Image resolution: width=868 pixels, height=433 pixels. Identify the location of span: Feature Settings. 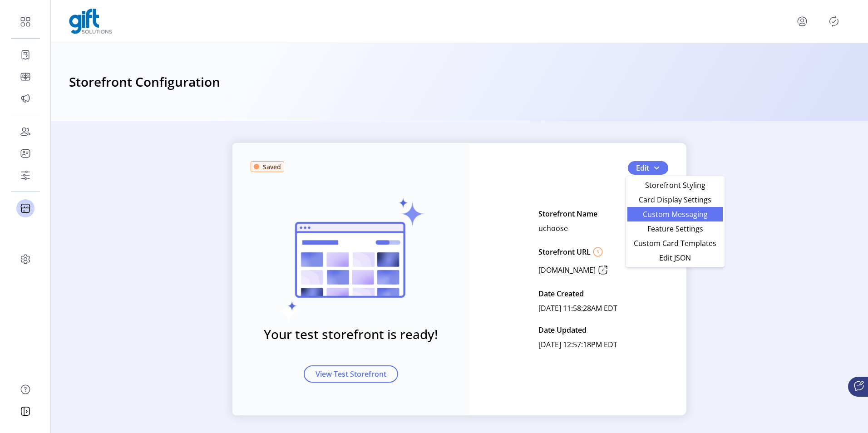
(675, 229).